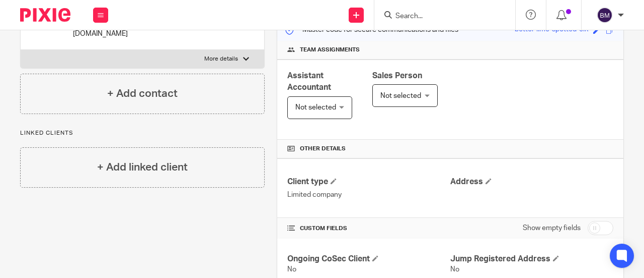 The height and width of the screenshot is (278, 644). What do you see at coordinates (369, 229) in the screenshot?
I see `h4: CUSTOM FIELDS` at bounding box center [369, 229].